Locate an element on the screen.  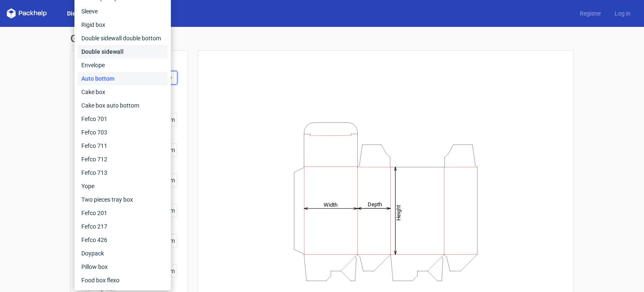
div: Fefco 712 is located at coordinates (123, 159).